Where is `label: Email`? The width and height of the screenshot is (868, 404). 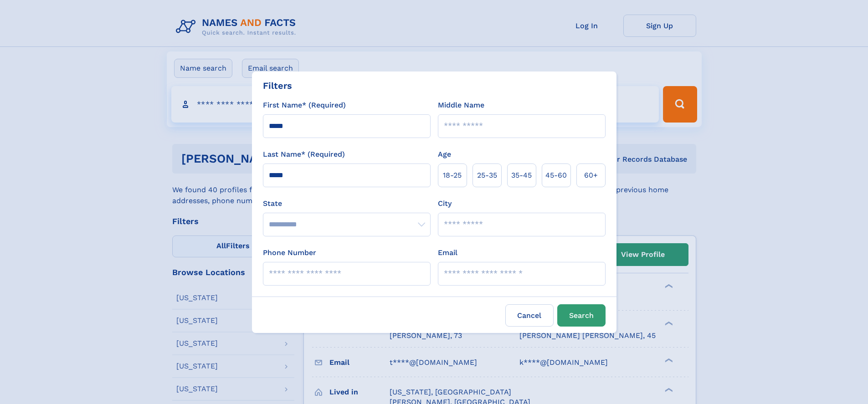 label: Email is located at coordinates (447, 253).